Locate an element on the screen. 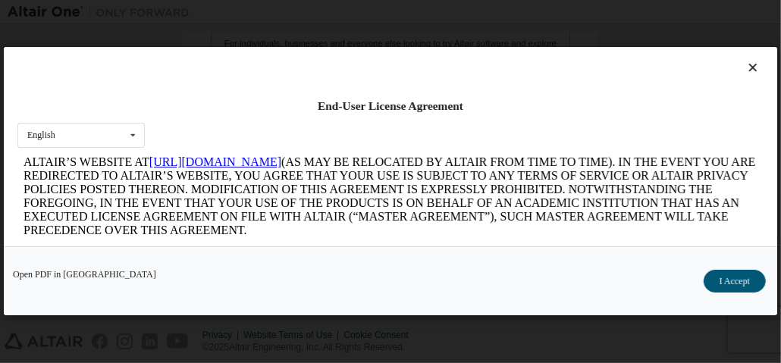 Image resolution: width=781 pixels, height=363 pixels. button: I Accept is located at coordinates (734, 282).